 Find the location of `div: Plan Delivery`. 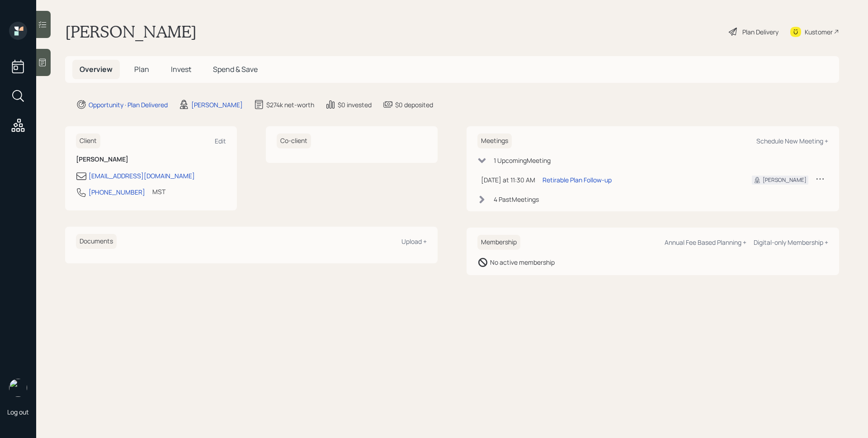

div: Plan Delivery is located at coordinates (760, 32).